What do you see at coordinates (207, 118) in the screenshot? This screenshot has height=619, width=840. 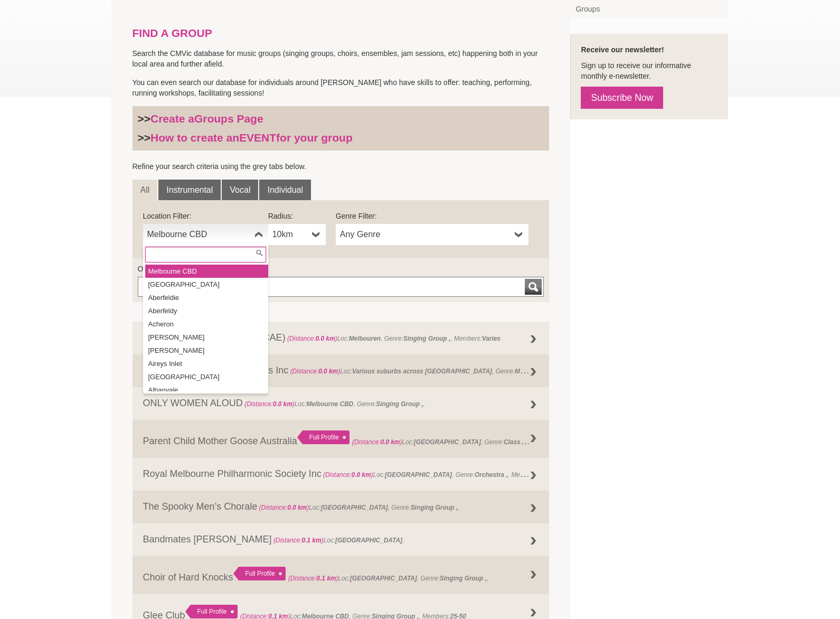 I see `a: Create aGroups Page` at bounding box center [207, 118].